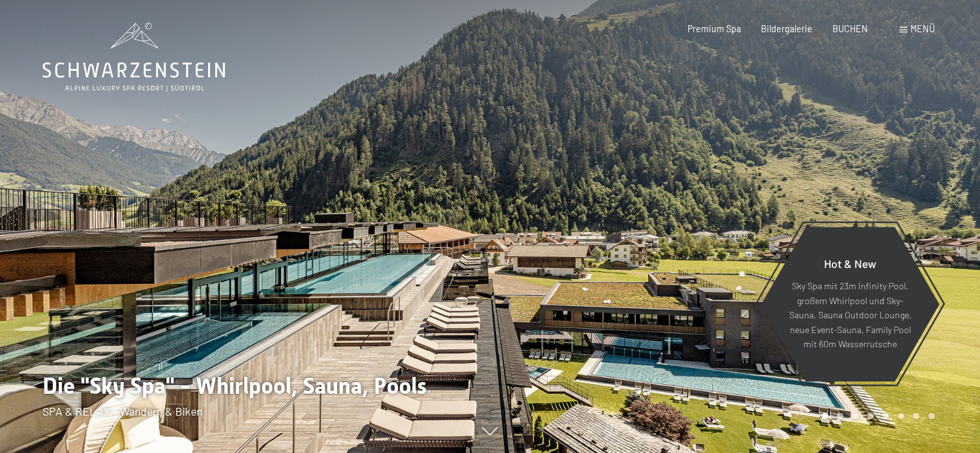 This screenshot has height=453, width=980. I want to click on div: Carousel Page 5, so click(885, 416).